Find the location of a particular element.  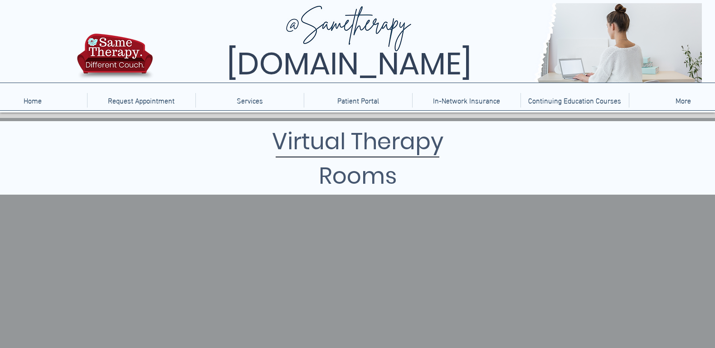

p: Patient Portal is located at coordinates (358, 100).